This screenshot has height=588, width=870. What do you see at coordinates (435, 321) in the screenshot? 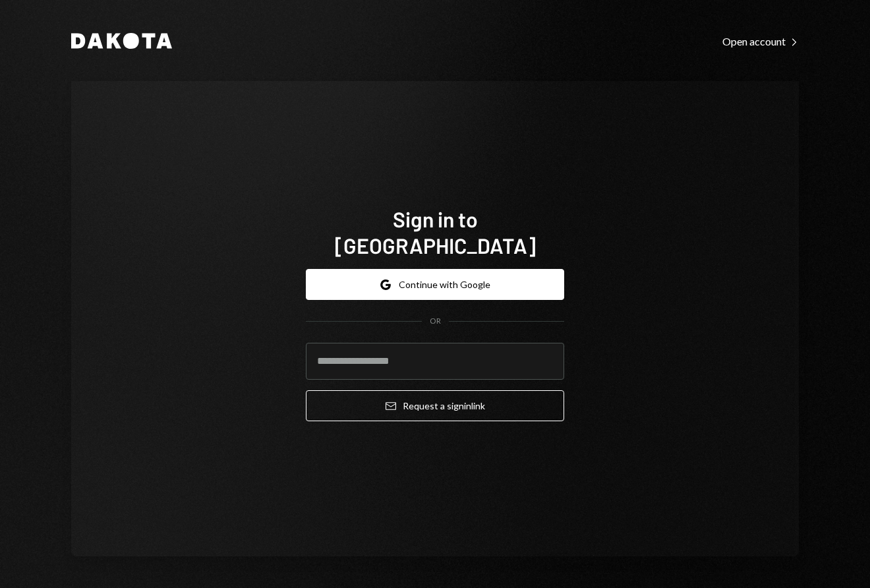
I see `div: OR` at bounding box center [435, 321].